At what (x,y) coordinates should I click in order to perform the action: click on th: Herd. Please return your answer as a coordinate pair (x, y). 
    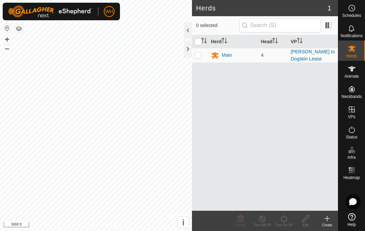
    Looking at the image, I should click on (233, 42).